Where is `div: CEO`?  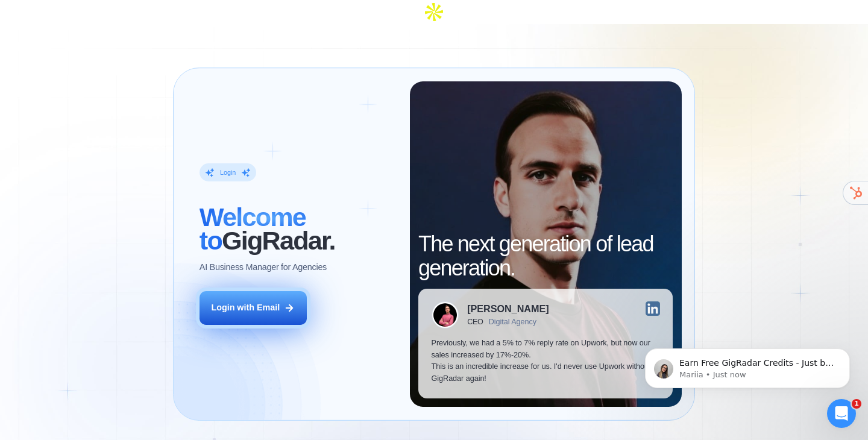 div: CEO is located at coordinates (475, 322).